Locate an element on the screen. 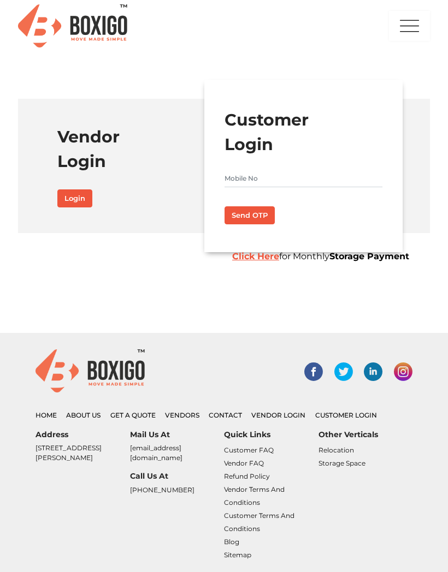 Image resolution: width=448 pixels, height=572 pixels. div: for Monthly is located at coordinates (322, 257).